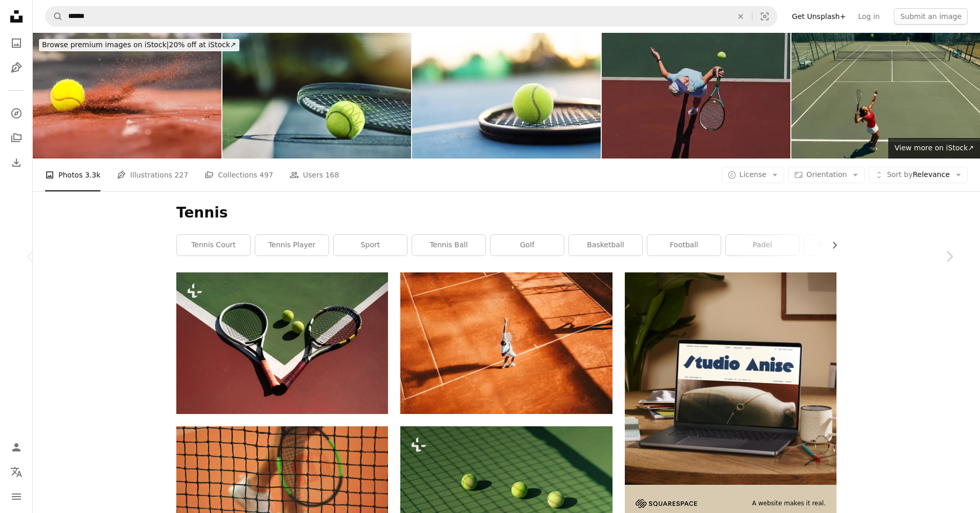 The image size is (980, 513). What do you see at coordinates (282, 342) in the screenshot?
I see `img: two tennis rackets and two tennis balls on a tennis court` at bounding box center [282, 342].